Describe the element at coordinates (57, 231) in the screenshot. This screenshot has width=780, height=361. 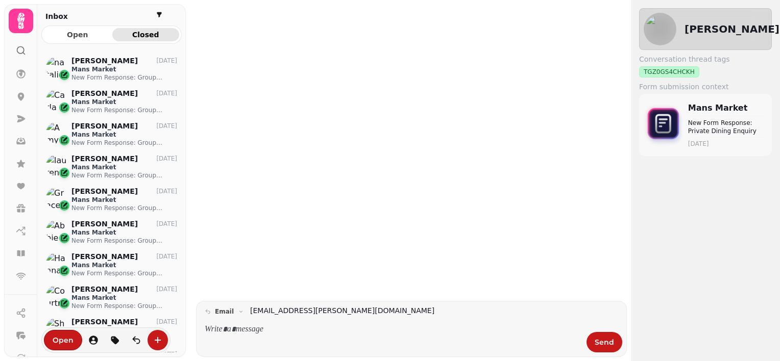
I see `img: Abbie Warnock` at that location.